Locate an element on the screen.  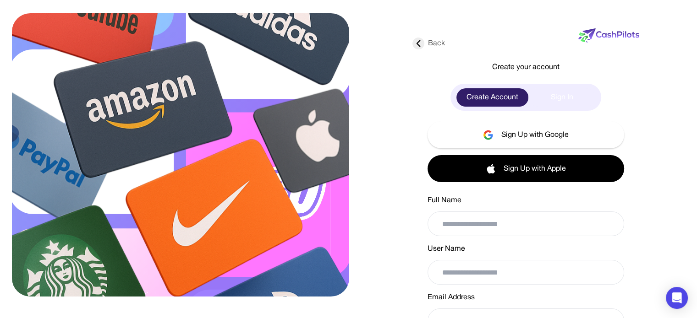
img: google-logo.svg is located at coordinates (488, 135).